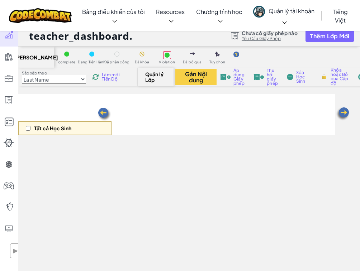 This screenshot has height=271, width=360. Describe the element at coordinates (53, 128) in the screenshot. I see `p: Tất cả Học Sinh` at that location.